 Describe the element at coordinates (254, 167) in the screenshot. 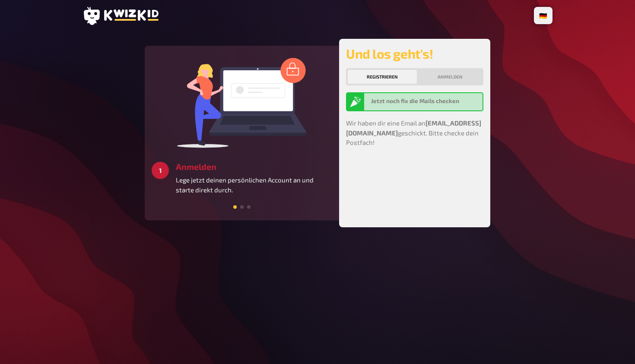

I see `h3: Anmelden` at that location.